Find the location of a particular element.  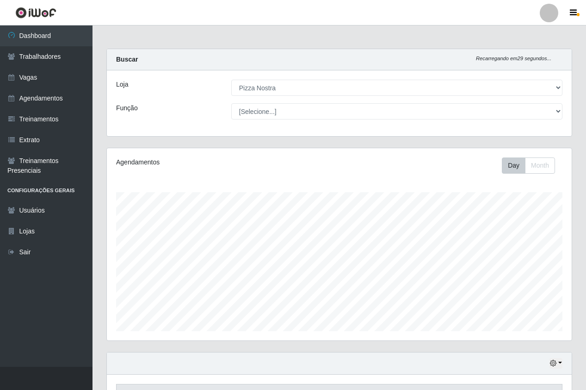

label: Loja is located at coordinates (122, 84).